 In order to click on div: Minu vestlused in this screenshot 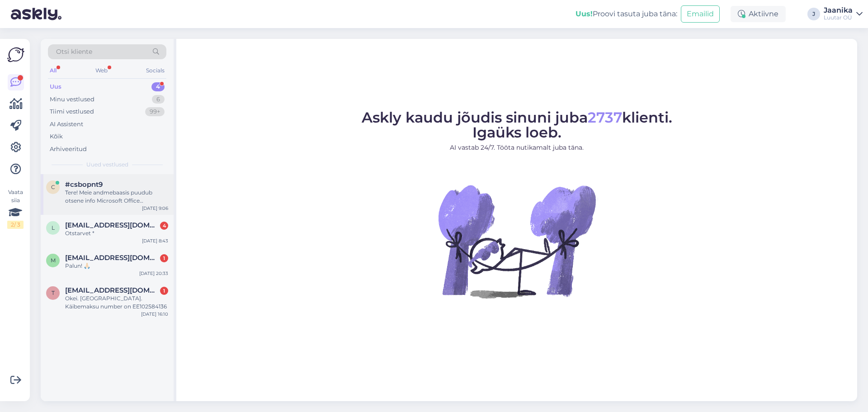, I will do `click(72, 100)`.